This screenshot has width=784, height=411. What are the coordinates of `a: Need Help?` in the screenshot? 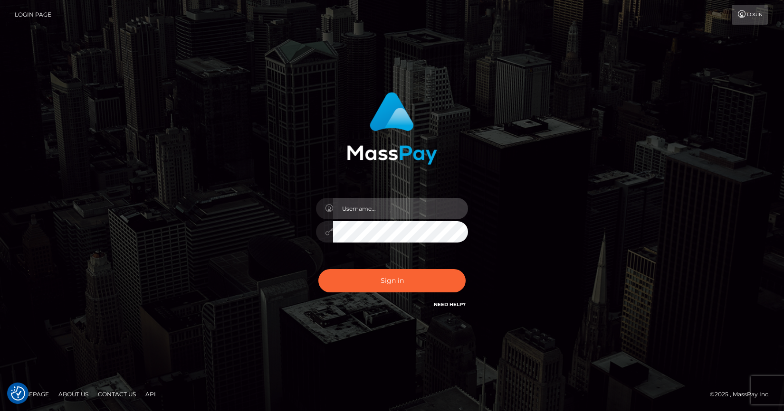 It's located at (449, 304).